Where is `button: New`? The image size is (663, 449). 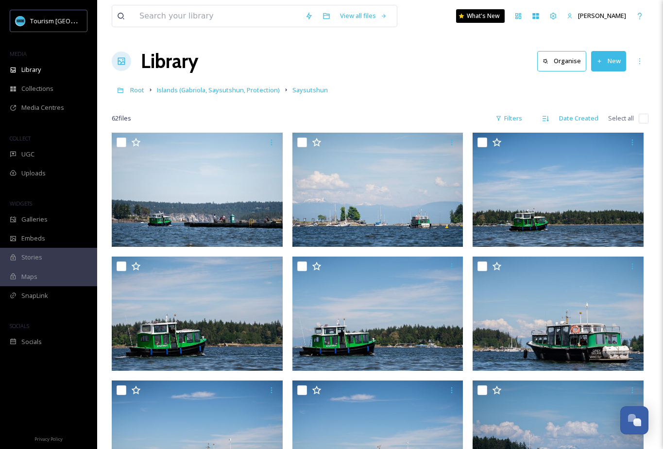
button: New is located at coordinates (609, 61).